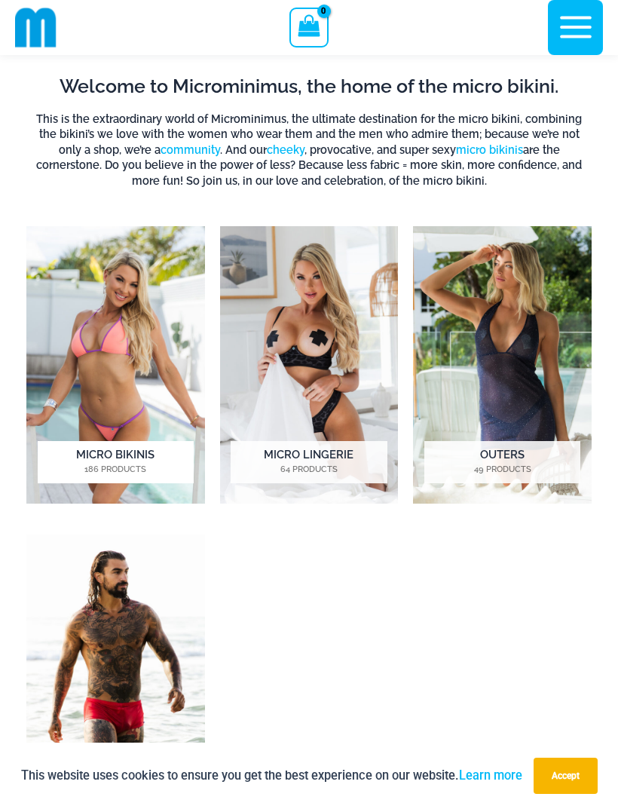 The image size is (618, 809). What do you see at coordinates (271, 775) in the screenshot?
I see `p: This website uses cookies to ensure you get the best experience on our website.` at bounding box center [271, 775].